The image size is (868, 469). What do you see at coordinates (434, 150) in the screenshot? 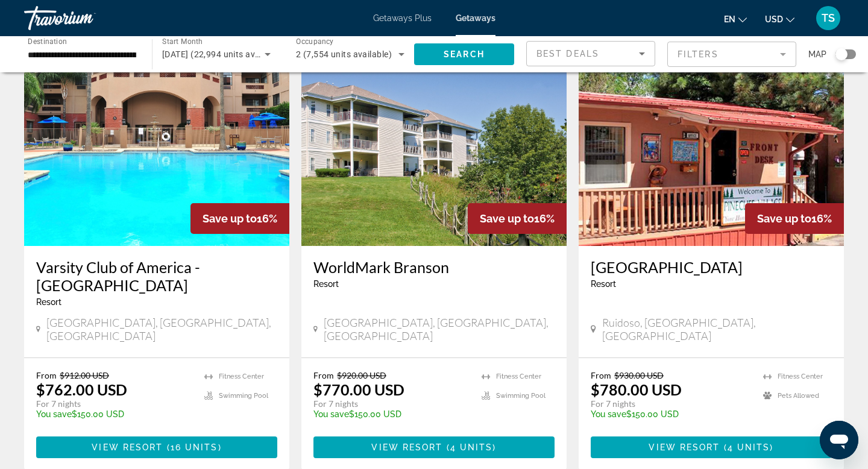
I see `img: 6385E01X.jpg` at bounding box center [434, 150].